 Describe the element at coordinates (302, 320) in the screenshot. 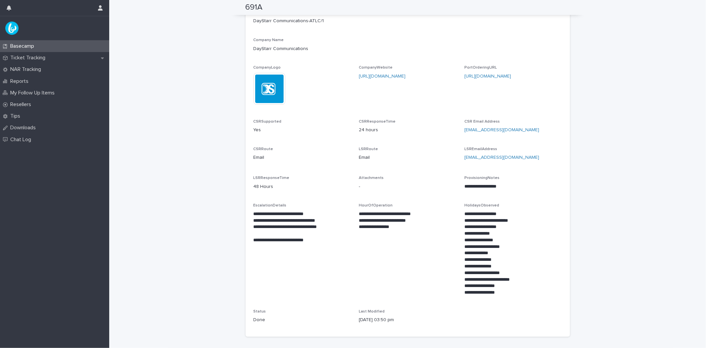

I see `p: Done` at that location.